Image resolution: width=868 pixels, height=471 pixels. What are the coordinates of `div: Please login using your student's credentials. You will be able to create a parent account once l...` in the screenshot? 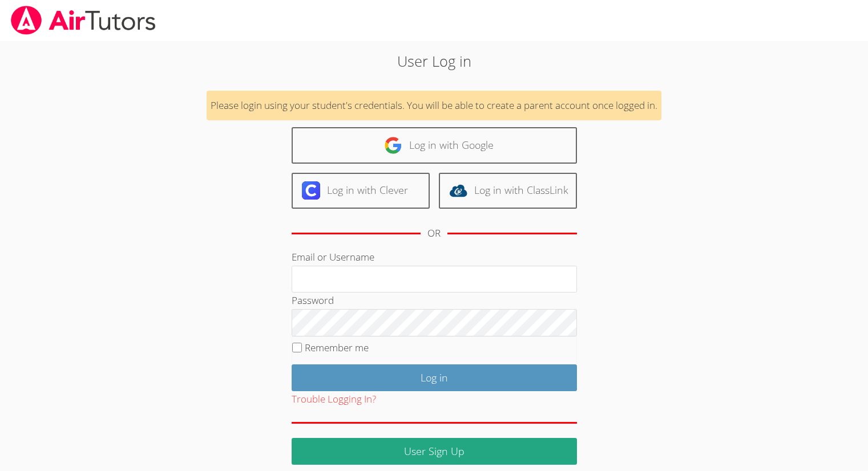 It's located at (434, 106).